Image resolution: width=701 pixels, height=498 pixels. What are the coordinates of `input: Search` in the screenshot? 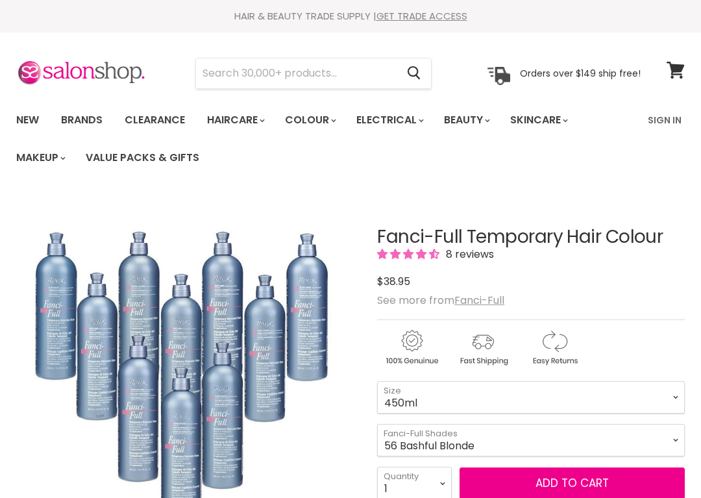 It's located at (296, 73).